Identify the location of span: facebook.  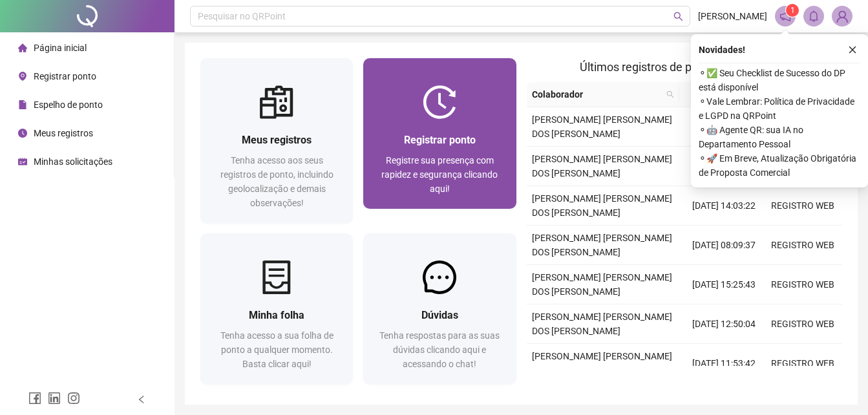
(35, 398).